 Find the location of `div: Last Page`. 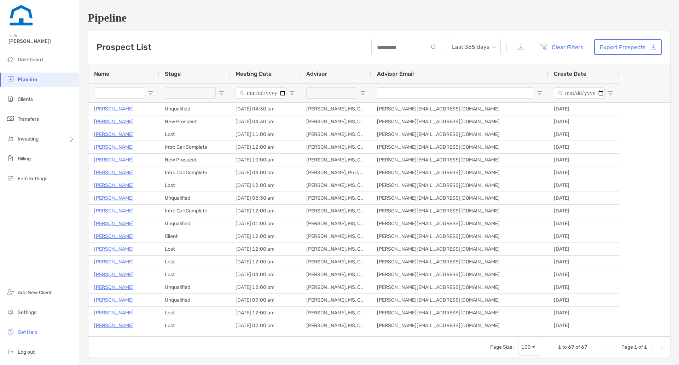

div: Last Page is located at coordinates (662, 347).